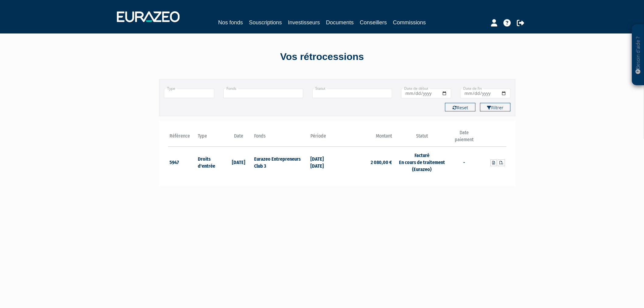  I want to click on td: Droits d'entrée, so click(210, 162).